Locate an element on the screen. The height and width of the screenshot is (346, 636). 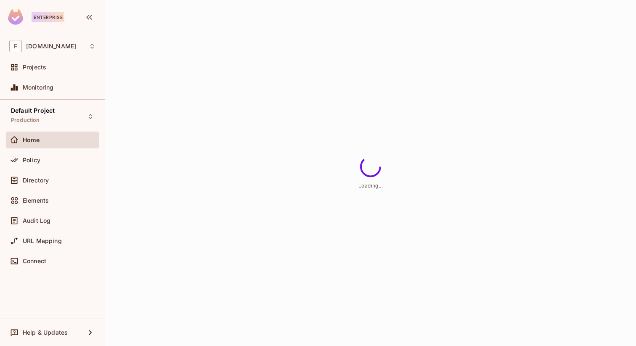
span: Directory is located at coordinates (36, 180).